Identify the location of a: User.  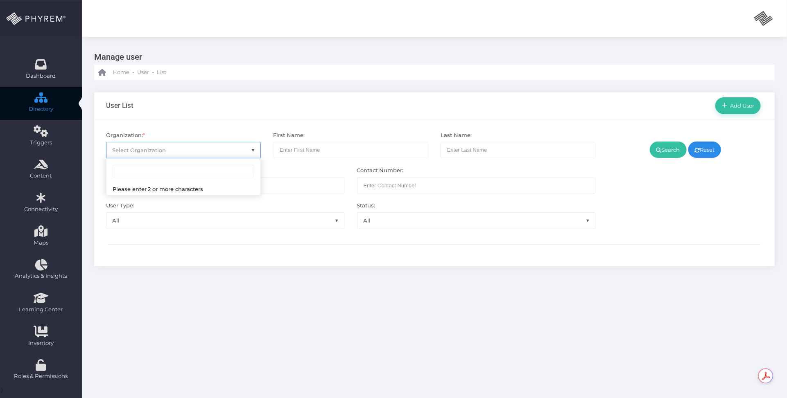
(143, 72).